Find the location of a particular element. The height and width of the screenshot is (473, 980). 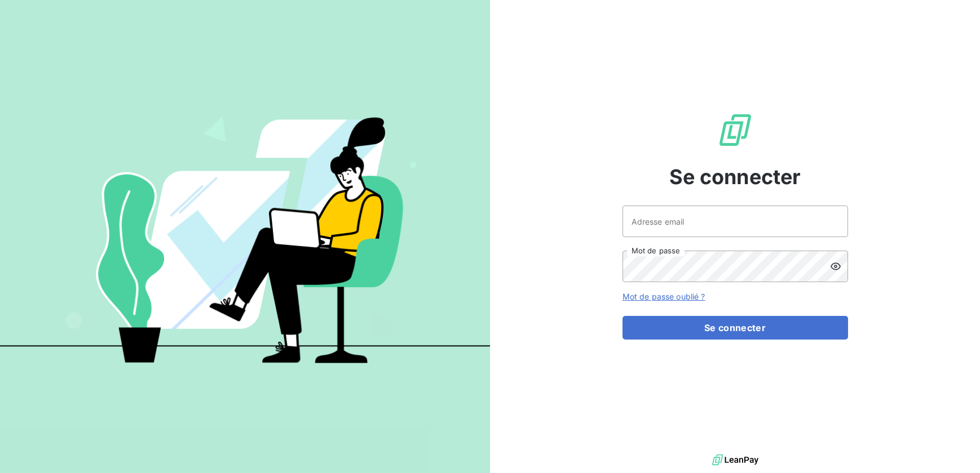

input: placeholder is located at coordinates (736, 222).